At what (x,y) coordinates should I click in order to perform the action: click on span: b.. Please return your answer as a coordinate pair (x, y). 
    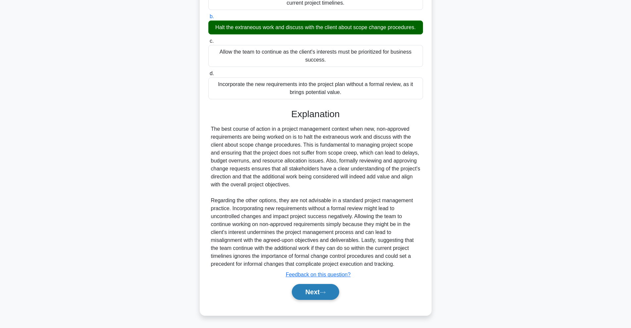
    Looking at the image, I should click on (212, 16).